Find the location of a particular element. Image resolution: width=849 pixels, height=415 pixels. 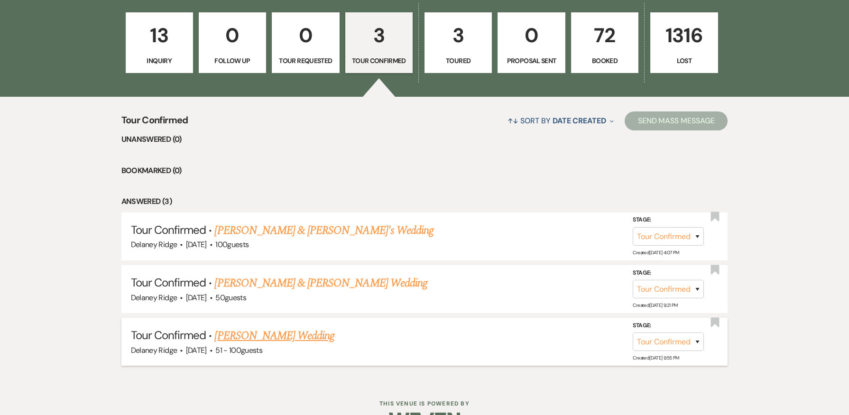

a: 3Tour Confirmed is located at coordinates (379, 43).